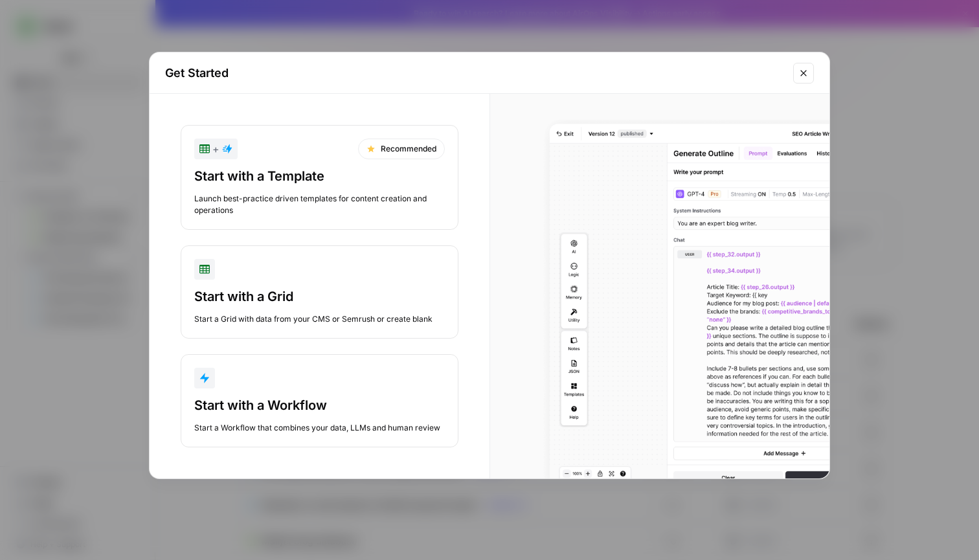 The width and height of the screenshot is (979, 560). Describe the element at coordinates (804, 73) in the screenshot. I see `button: Close modal` at that location.